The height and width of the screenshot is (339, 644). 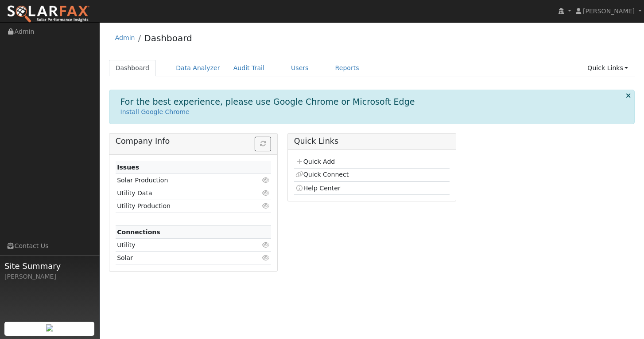 I want to click on td: Solar, so click(x=181, y=258).